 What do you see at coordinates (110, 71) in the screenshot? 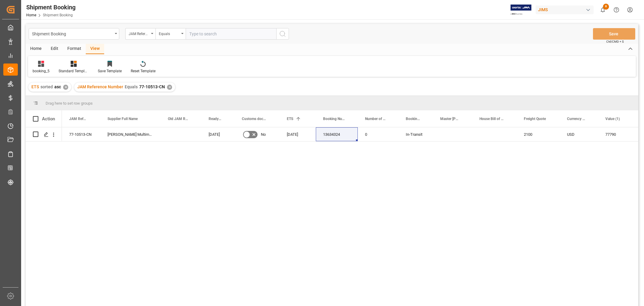
I see `div: Save Template` at bounding box center [110, 71].